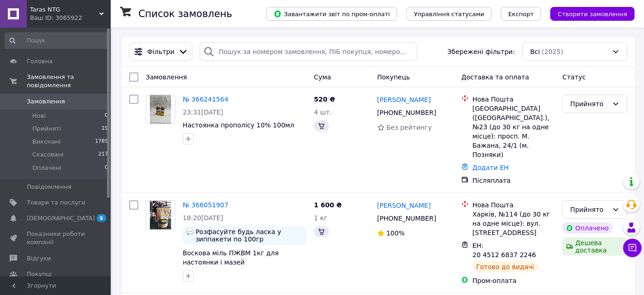  What do you see at coordinates (65, 10) in the screenshot?
I see `span: Taras NTG` at bounding box center [65, 10].